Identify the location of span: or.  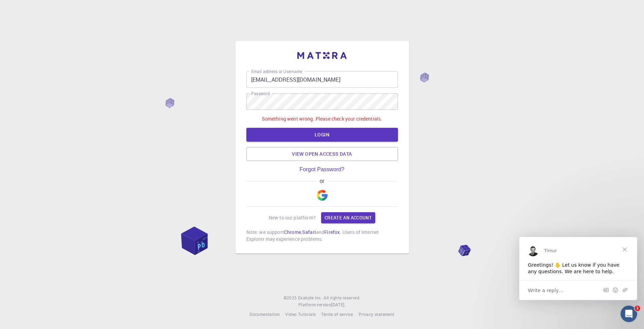
(322, 181).